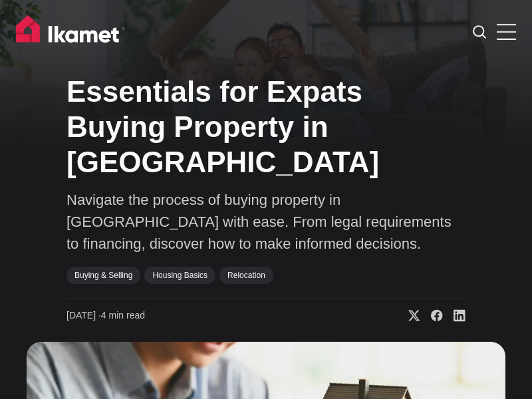 The width and height of the screenshot is (532, 399). What do you see at coordinates (409, 315) in the screenshot?
I see `a: Share on X` at bounding box center [409, 315].